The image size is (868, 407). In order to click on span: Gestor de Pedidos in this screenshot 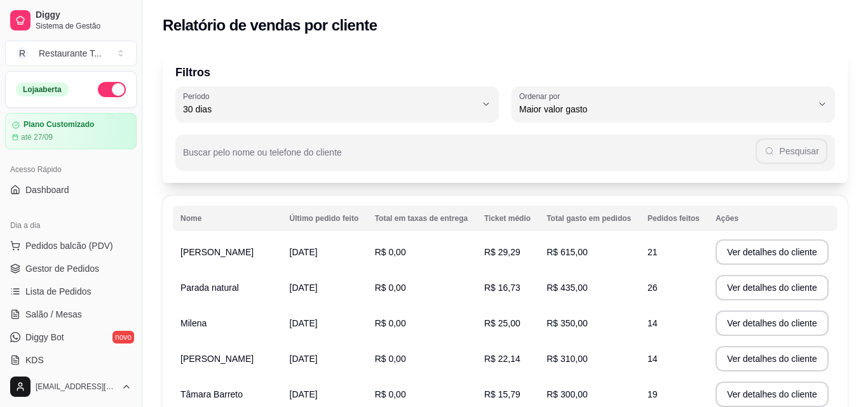, I will do `click(62, 269)`.